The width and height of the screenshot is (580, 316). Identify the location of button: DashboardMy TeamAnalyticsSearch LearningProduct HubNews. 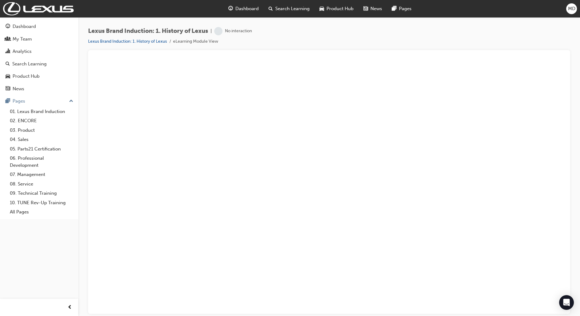
(39, 57).